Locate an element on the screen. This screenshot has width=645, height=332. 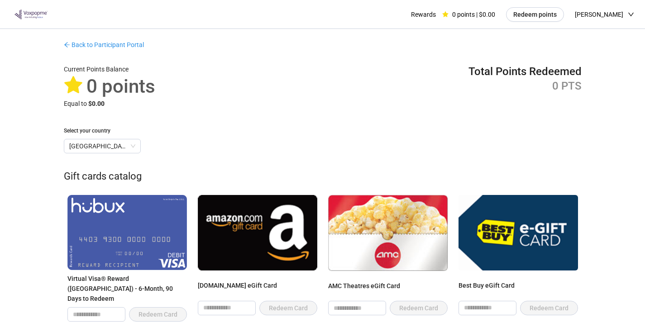
div: Select your country is located at coordinates (323, 131).